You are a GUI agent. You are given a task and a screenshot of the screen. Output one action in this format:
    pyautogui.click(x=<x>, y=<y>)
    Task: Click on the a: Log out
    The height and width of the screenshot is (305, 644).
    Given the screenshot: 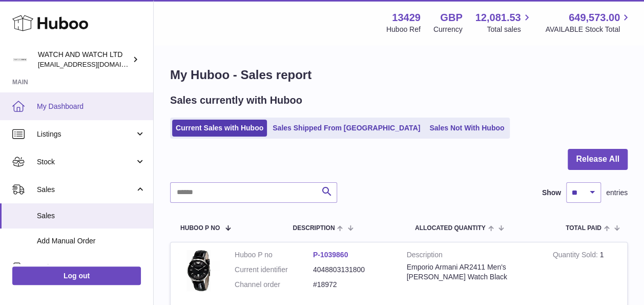 What is the action you would take?
    pyautogui.click(x=77, y=275)
    